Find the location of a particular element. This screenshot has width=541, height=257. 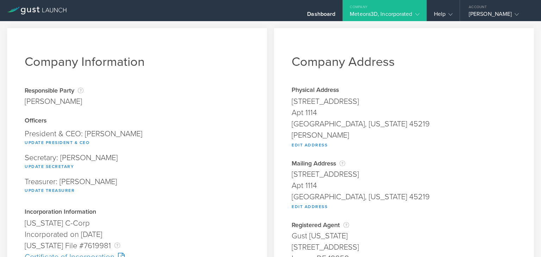

div: Incorporation Information is located at coordinates (137, 212).